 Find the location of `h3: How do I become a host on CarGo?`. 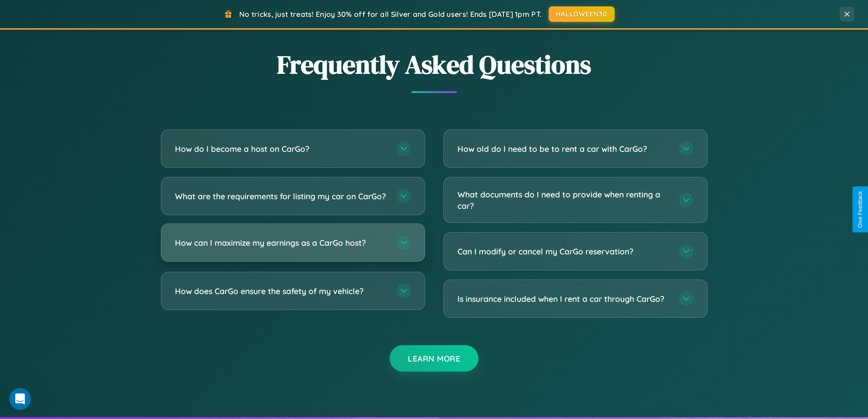

h3: How do I become a host on CarGo? is located at coordinates (281, 149).